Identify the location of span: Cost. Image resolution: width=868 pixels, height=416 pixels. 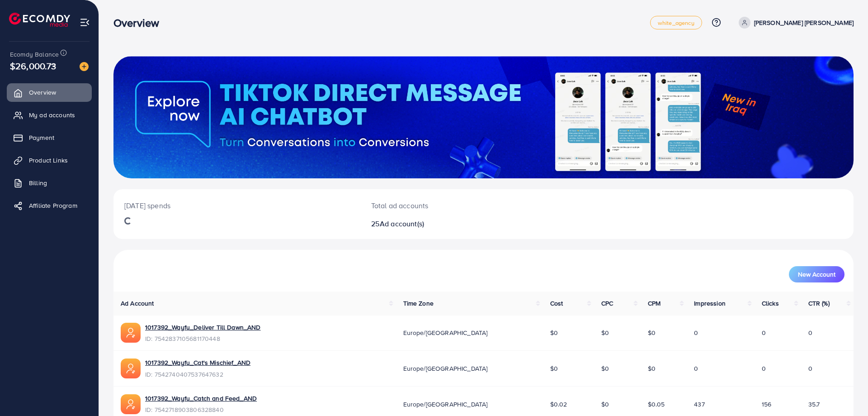
(557, 303).